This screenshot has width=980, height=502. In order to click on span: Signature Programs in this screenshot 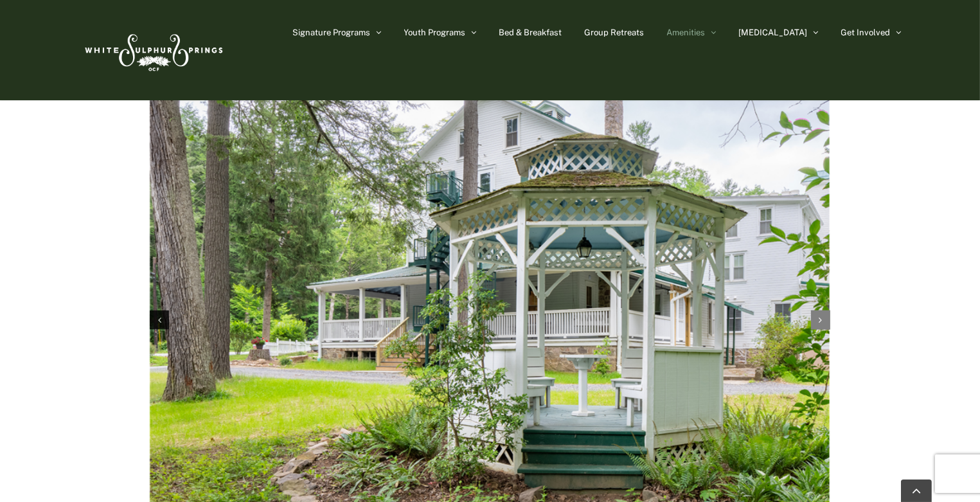, I will do `click(332, 32)`.